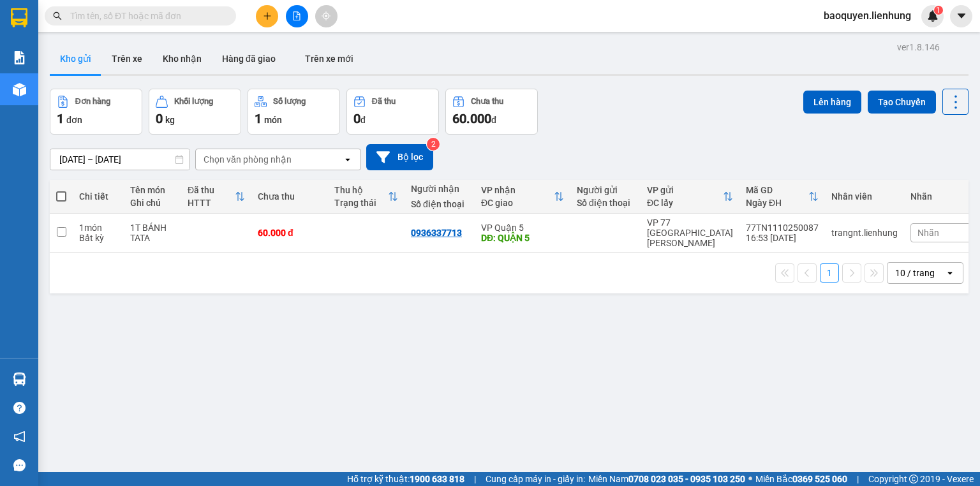 This screenshot has width=980, height=486. Describe the element at coordinates (193, 101) in the screenshot. I see `div: Khối lượng` at that location.